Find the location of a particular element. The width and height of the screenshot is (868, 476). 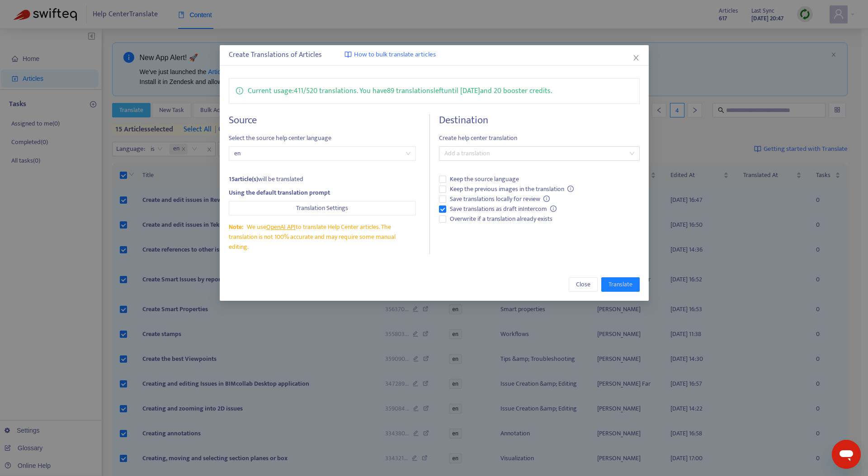

h4: Destination is located at coordinates (539, 120).